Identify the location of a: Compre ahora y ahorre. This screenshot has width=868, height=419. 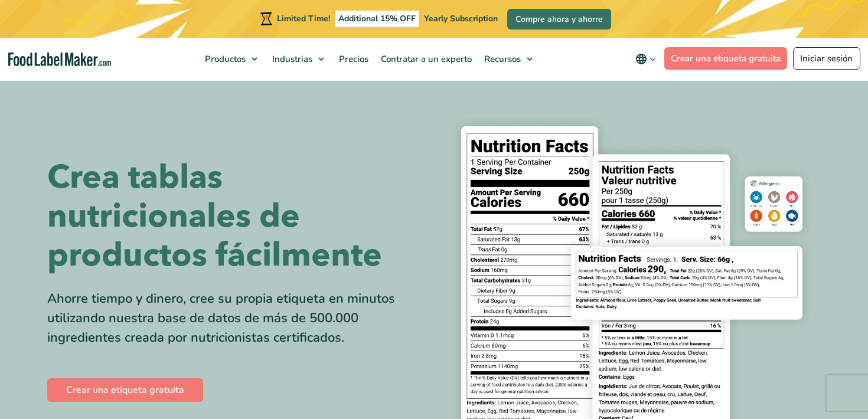
(559, 19).